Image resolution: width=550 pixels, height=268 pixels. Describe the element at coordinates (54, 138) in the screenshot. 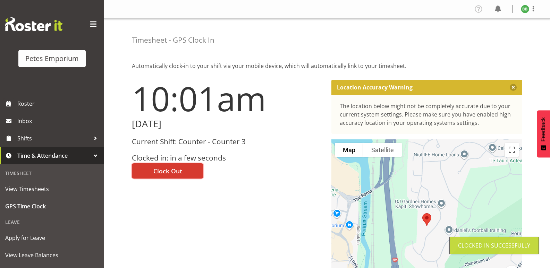

I see `span: Shifts` at that location.